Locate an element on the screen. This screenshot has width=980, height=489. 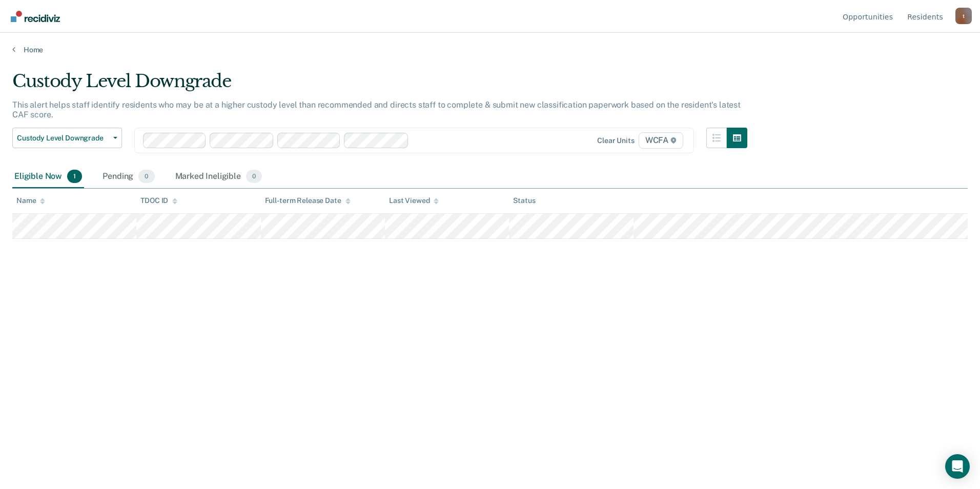
div: t is located at coordinates (964, 16).